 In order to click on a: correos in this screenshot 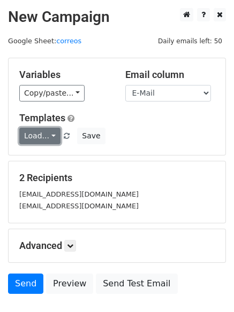, I will do `click(68, 41)`.